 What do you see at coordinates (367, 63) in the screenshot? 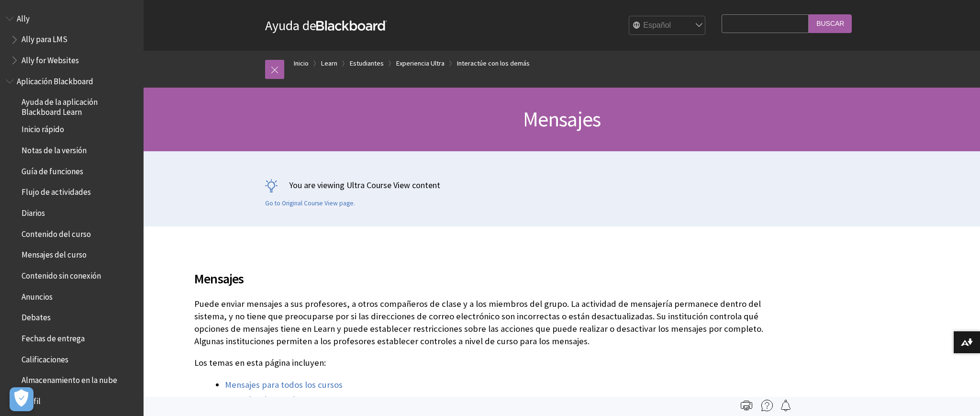
I see `a: Estudiantes` at bounding box center [367, 63].